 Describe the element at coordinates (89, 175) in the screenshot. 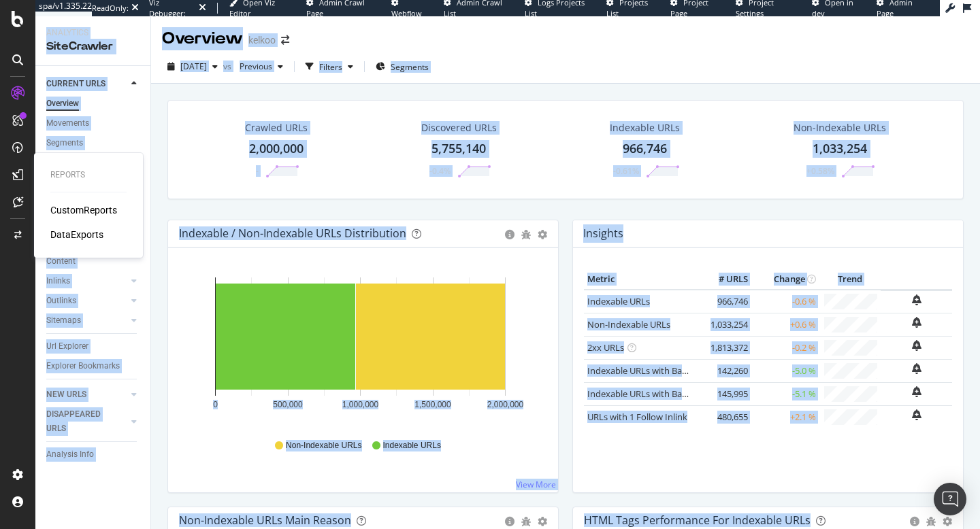

I see `div: Reports` at that location.